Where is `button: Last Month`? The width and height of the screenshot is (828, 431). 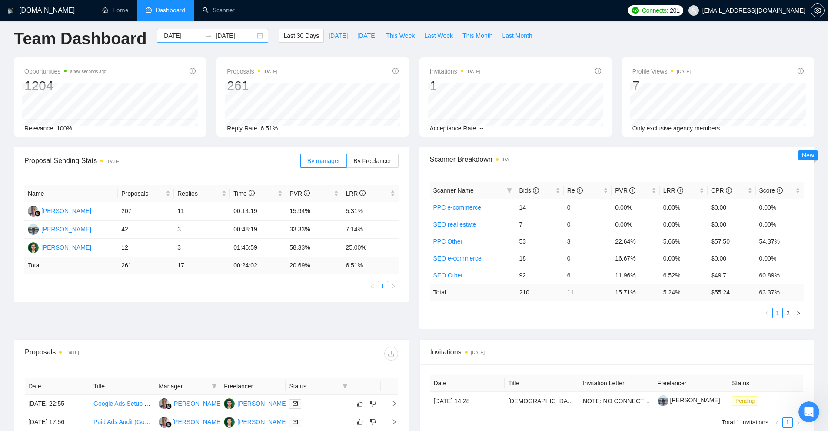 button: Last Month is located at coordinates (517, 36).